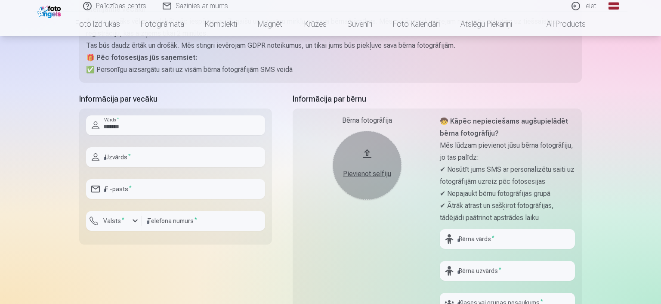  What do you see at coordinates (330, 46) in the screenshot?
I see `p: Tas būs daudz ērtāk un drošāk. Mēs stingri ievērojam GDPR noteikumus, un tikai jums būs piekļuve ...` at bounding box center [330, 46].